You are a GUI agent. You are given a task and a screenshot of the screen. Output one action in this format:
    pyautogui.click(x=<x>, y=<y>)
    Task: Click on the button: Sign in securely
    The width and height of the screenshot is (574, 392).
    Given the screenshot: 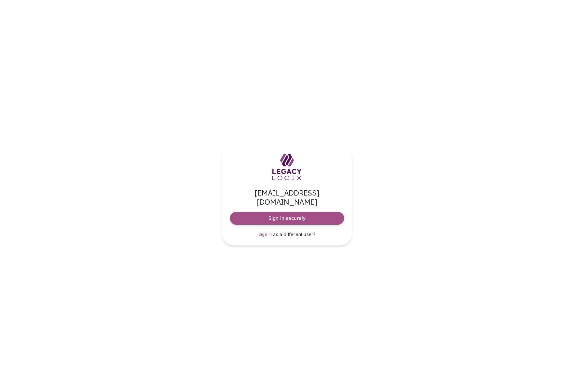 What is the action you would take?
    pyautogui.click(x=287, y=218)
    